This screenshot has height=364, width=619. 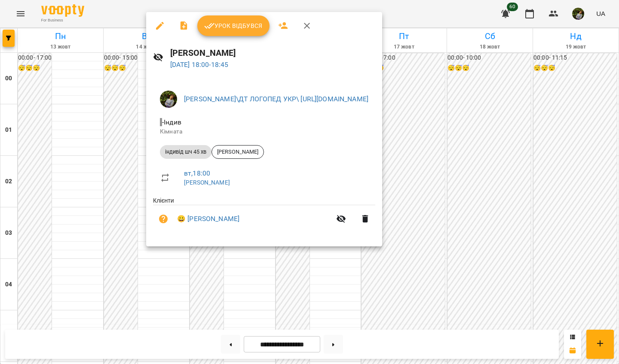 What do you see at coordinates (264, 132) in the screenshot?
I see `p: Кімната` at bounding box center [264, 132].